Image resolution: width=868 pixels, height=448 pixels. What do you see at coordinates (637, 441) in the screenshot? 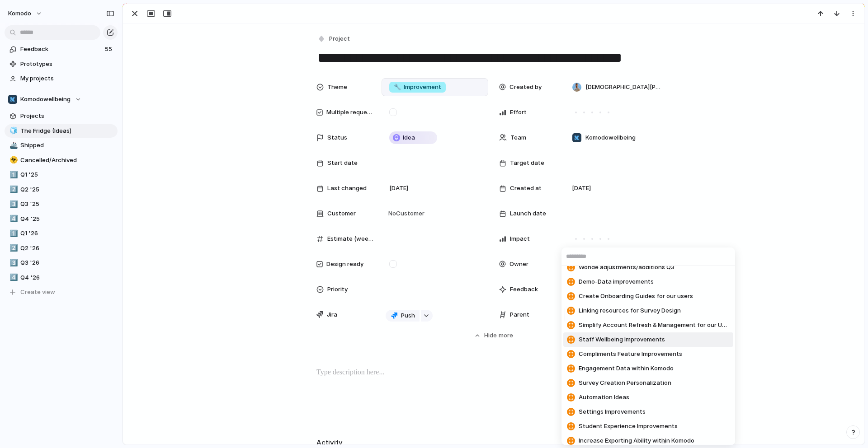
I see `span: Increase Exporting Ability within Komodo` at bounding box center [637, 441].